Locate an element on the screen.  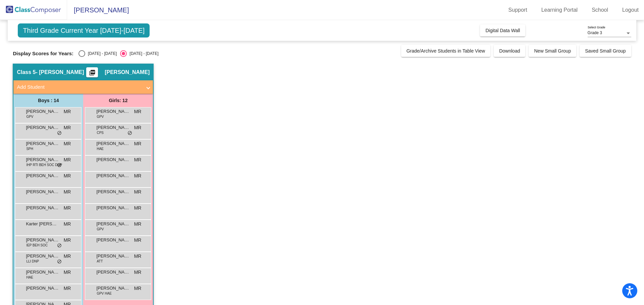
span: GPV HAE is located at coordinates (104, 293).